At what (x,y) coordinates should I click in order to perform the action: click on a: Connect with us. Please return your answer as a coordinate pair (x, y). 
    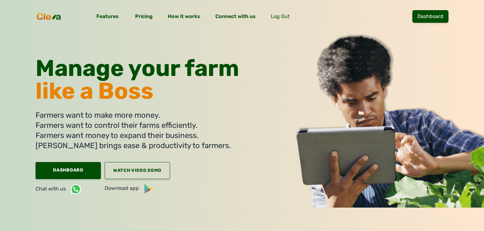
    Looking at the image, I should click on (235, 16).